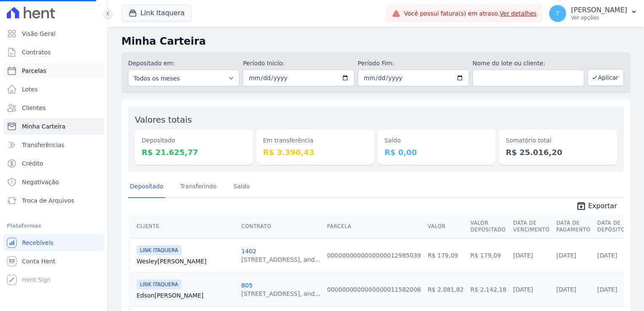 The width and height of the screenshot is (644, 311). Describe the element at coordinates (147, 187) in the screenshot. I see `a: Depositado` at that location.